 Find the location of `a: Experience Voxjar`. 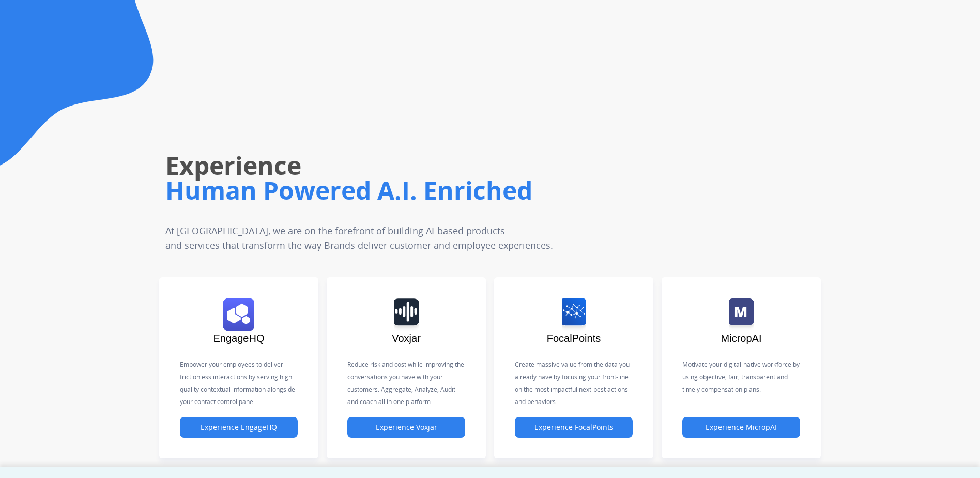

a: Experience Voxjar is located at coordinates (406, 427).